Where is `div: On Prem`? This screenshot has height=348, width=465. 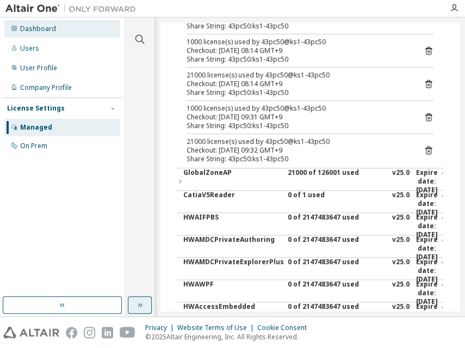 div: On Prem is located at coordinates (34, 146).